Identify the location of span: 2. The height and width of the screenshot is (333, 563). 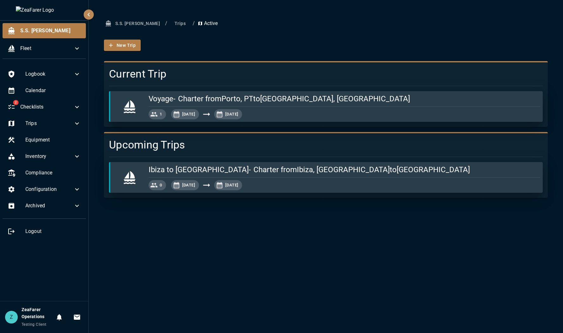
(16, 103).